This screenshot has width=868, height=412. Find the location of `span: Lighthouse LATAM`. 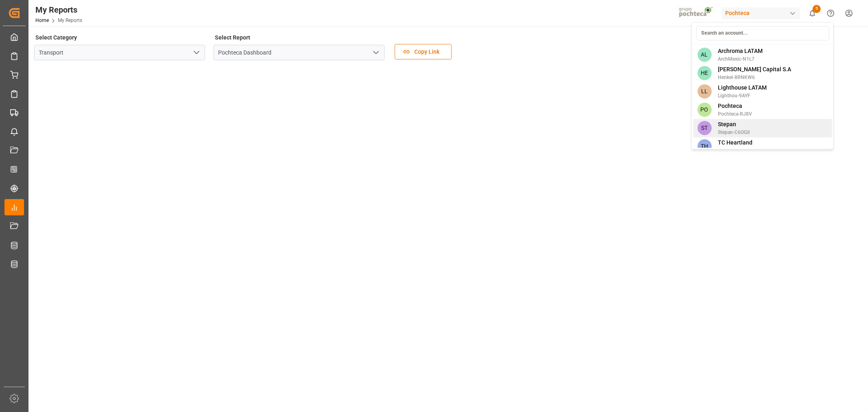

span: Lighthouse LATAM is located at coordinates (742, 87).